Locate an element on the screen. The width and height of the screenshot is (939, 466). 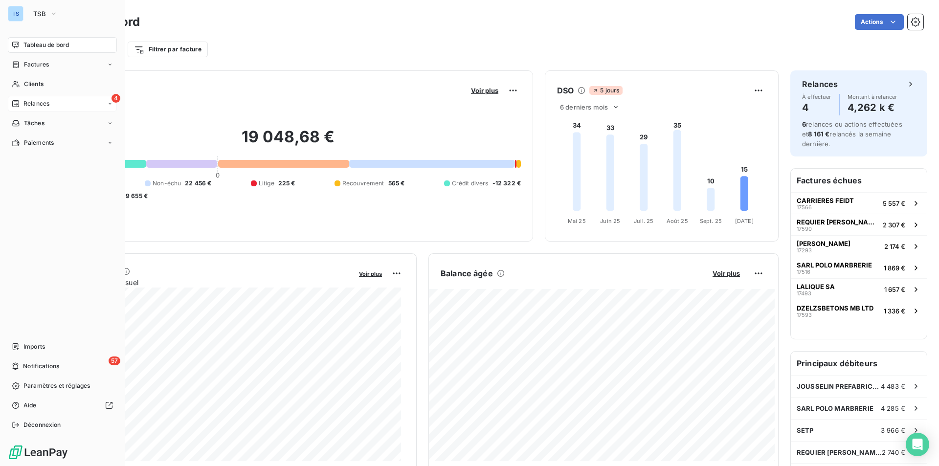
h6: DSO is located at coordinates (565, 90).